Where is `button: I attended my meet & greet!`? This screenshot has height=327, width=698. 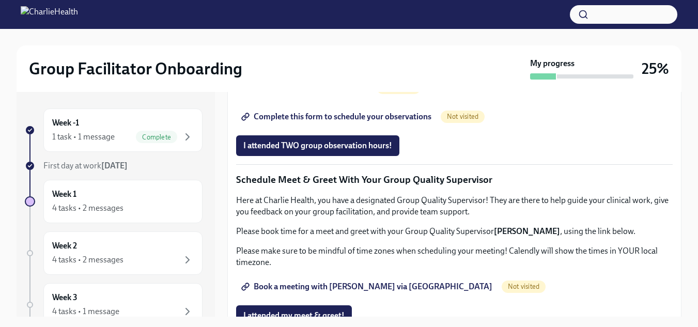
button: I attended my meet & greet! is located at coordinates (294, 316).